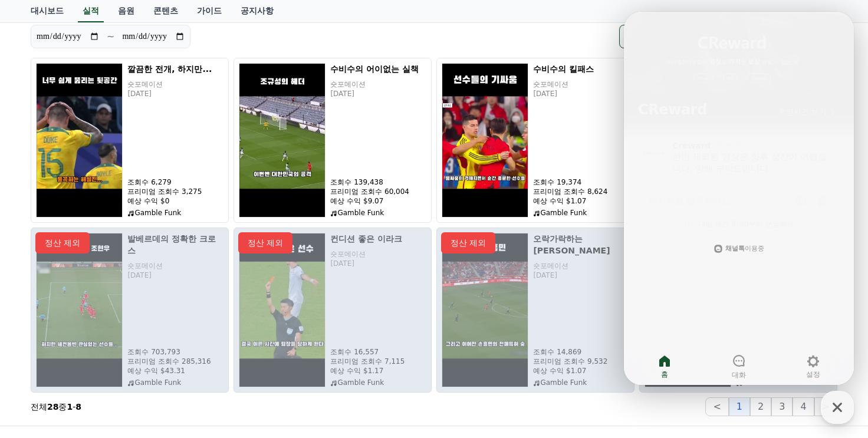 This screenshot has height=438, width=868. What do you see at coordinates (128, 147) in the screenshot?
I see `div: 한번 제외된 영상은 향후 정산이 어렵습니다. 양해 부탁드립니다.` at bounding box center [128, 147].